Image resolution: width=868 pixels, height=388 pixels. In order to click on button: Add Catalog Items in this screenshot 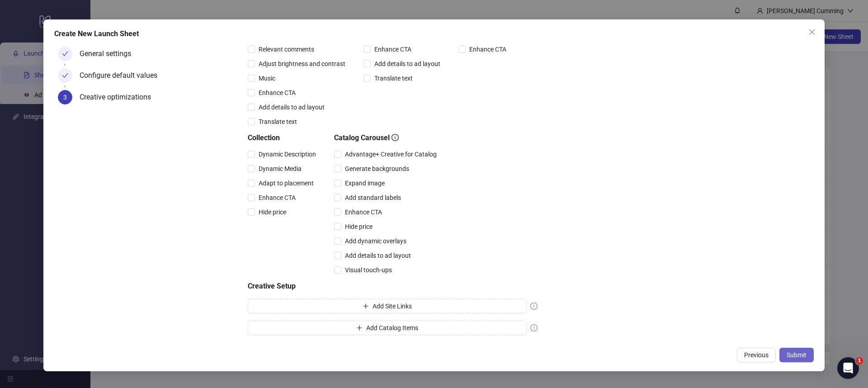, I will do `click(387, 328)`.